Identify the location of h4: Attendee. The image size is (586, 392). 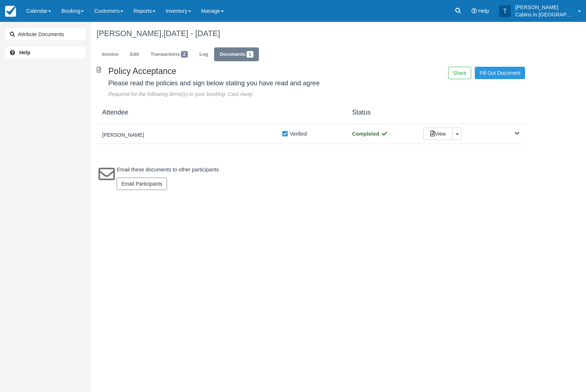
(222, 113).